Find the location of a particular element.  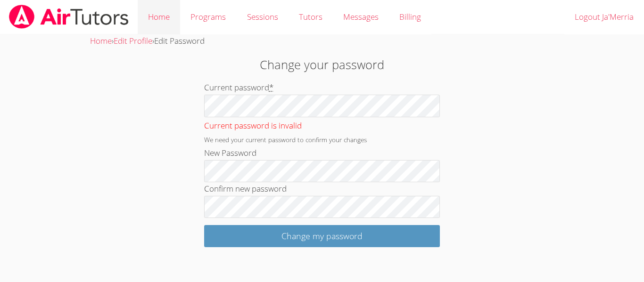

img: airtutors_banner-c4298cdbf04f3fff15de1276eac7730deb9818008684d7c2e4769d2f7ddbe033.png is located at coordinates (69, 16).